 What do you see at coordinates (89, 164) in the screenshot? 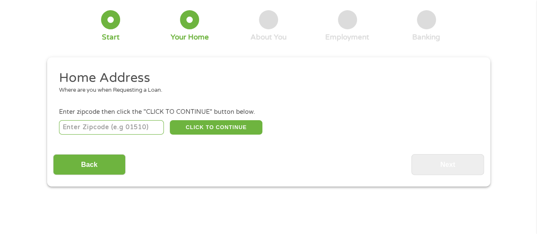
I see `input: Back` at bounding box center [89, 164].